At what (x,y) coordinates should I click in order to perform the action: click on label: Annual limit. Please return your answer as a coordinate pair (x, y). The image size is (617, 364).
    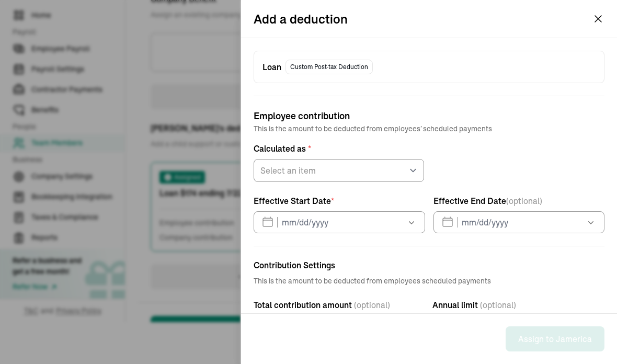
    Looking at the image, I should click on (518, 305).